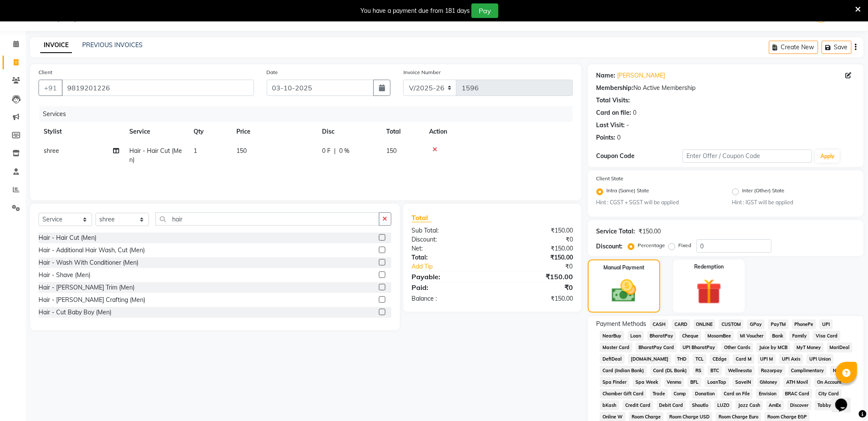 The image size is (868, 421). Describe the element at coordinates (767, 359) in the screenshot. I see `span: UPI M` at that location.